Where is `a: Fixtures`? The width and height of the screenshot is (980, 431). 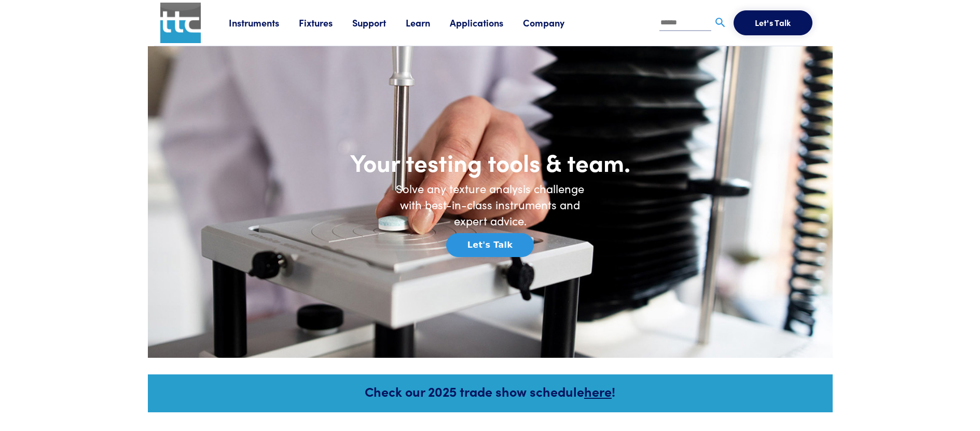 a: Fixtures is located at coordinates (325, 23).